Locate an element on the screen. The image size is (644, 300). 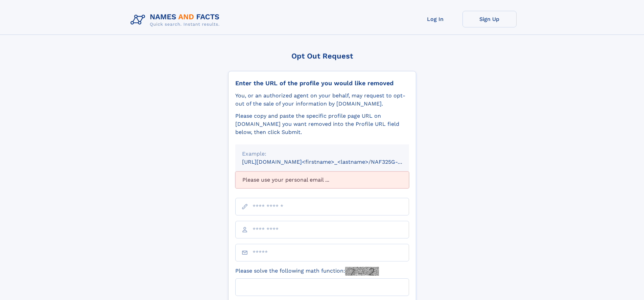
div: You, or an authorized agent on your behalf, may request to opt-out of the sale of your informatio... is located at coordinates (322, 100).